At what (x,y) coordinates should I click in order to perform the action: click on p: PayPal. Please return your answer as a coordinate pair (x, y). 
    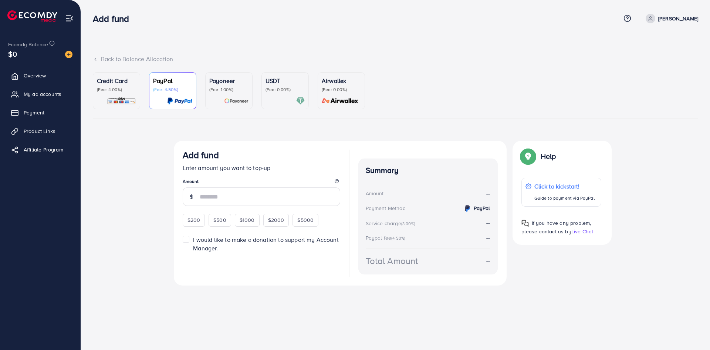
    Looking at the image, I should click on (173, 81).